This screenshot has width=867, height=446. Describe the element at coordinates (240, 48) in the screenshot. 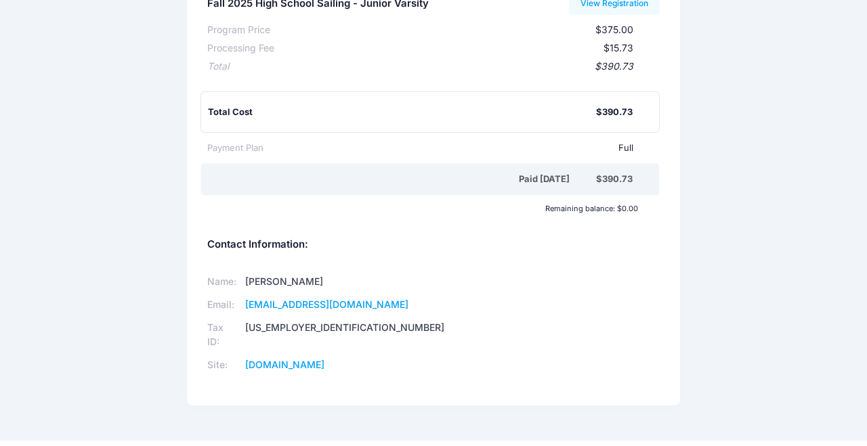

I see `div: Processing Fee` at that location.